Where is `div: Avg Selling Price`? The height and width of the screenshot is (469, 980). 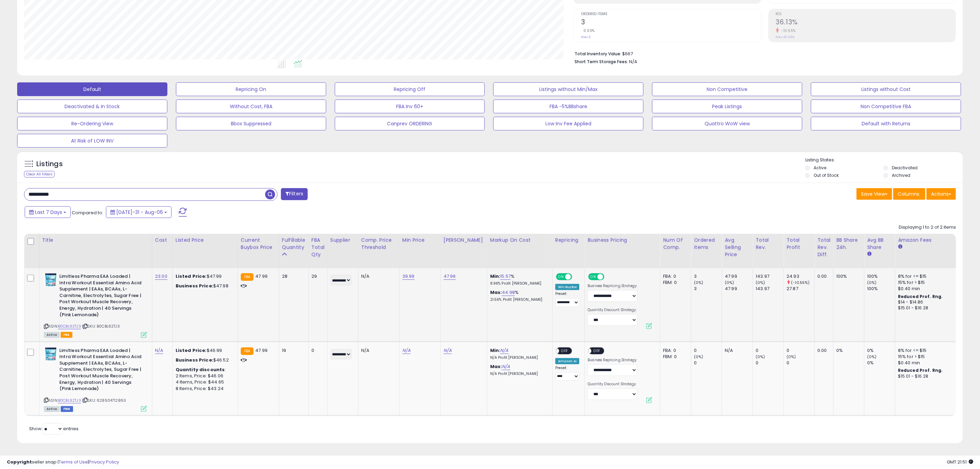
div: Avg Selling Price is located at coordinates (737, 247).